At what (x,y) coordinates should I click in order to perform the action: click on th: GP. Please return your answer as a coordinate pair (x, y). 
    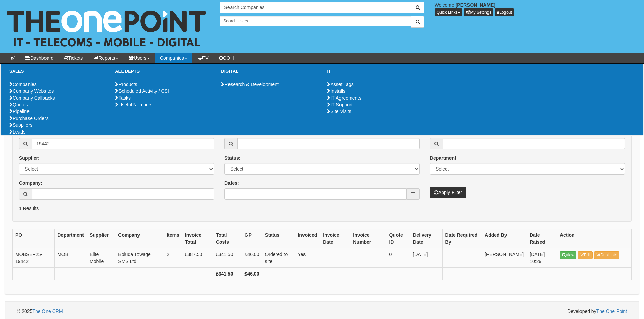
    Looking at the image, I should click on (252, 239).